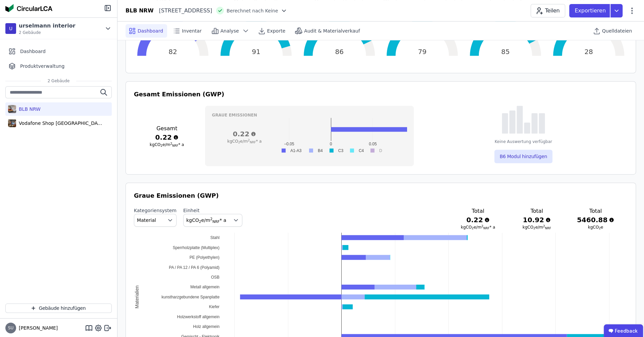  Describe the element at coordinates (547, 11) in the screenshot. I see `button: Teilen` at that location.